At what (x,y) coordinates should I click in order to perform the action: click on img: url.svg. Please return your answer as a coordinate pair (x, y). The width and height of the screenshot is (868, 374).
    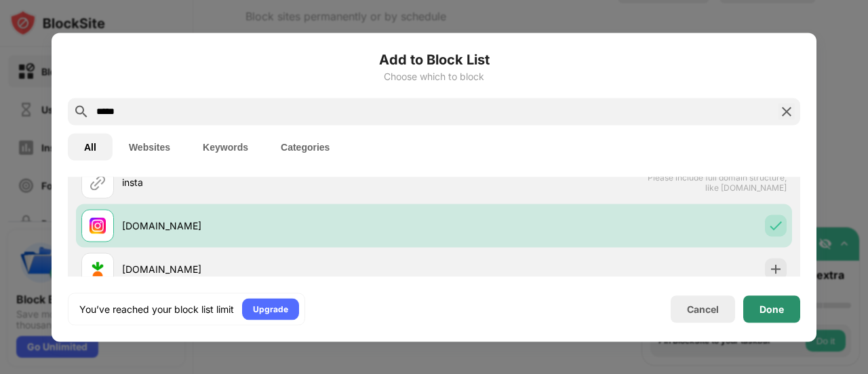
    Looking at the image, I should click on (98, 182).